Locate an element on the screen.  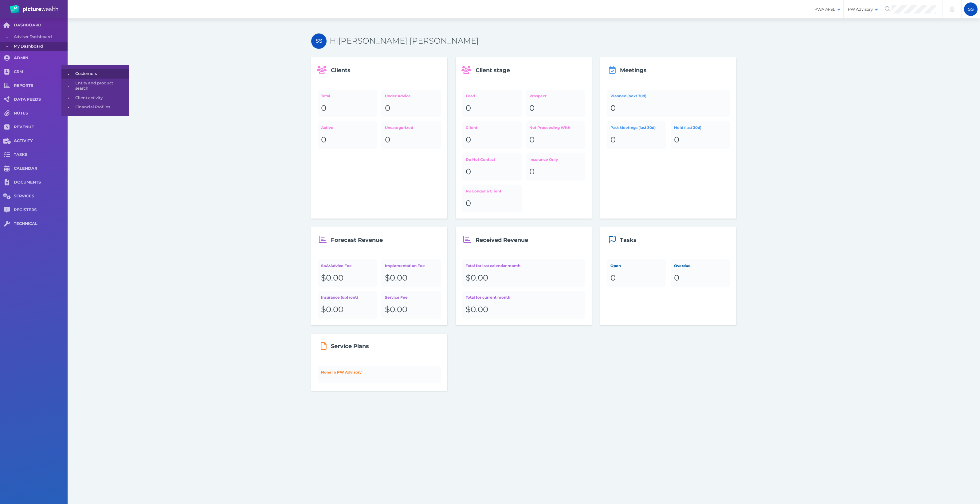
span: Under Advice is located at coordinates (398, 96).